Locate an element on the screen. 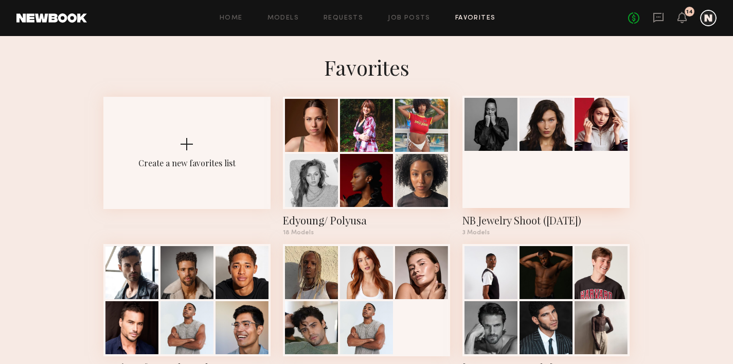 This screenshot has width=733, height=364. div: Edyoung/ Polyusa is located at coordinates (366, 220).